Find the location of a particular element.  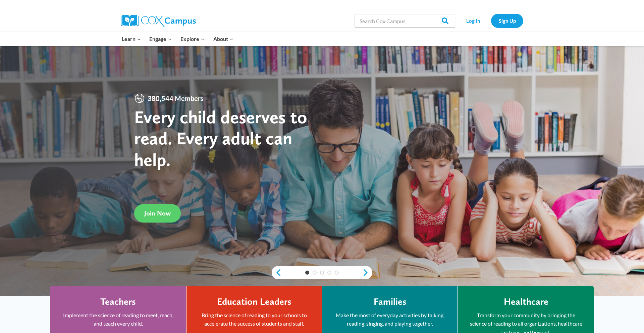

p: Make the most of everyday activities by talking, reading, singing, and playing together. is located at coordinates (390, 320).